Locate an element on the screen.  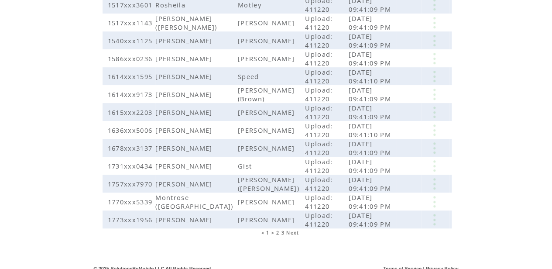
a: 2 is located at coordinates (277, 233).